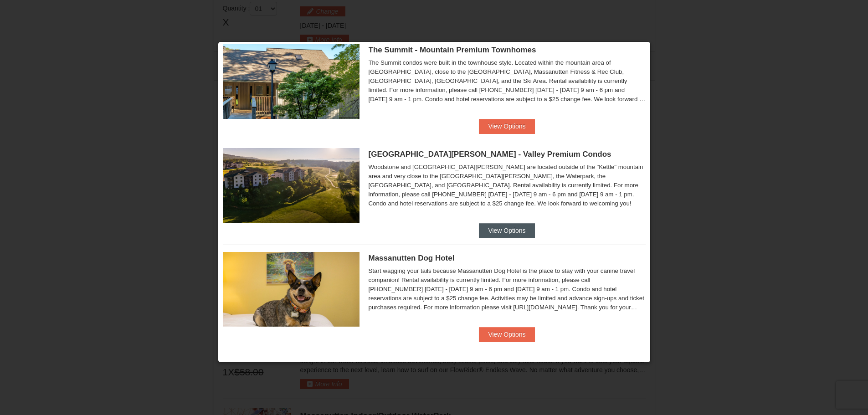 Image resolution: width=868 pixels, height=415 pixels. I want to click on span: The Summit - Mountain Premium Townhomes, so click(452, 50).